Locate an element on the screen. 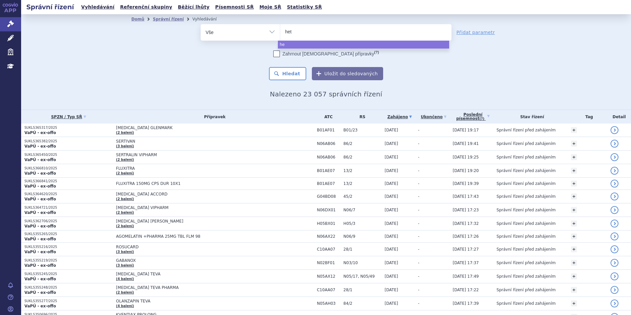  p: SUKLS355219/2025 is located at coordinates (69, 260).